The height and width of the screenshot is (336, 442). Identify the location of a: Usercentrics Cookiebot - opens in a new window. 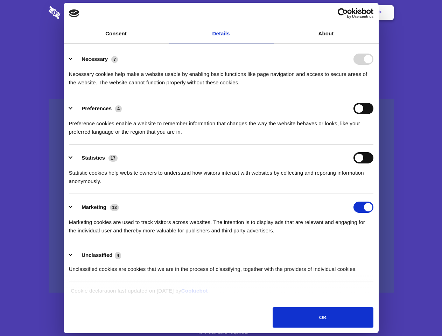
(342, 13).